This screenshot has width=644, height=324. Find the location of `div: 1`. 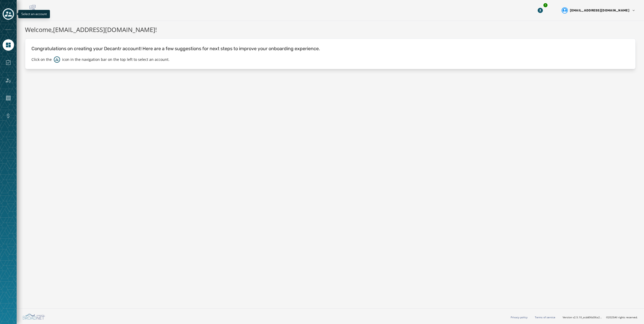

div: 1 is located at coordinates (545, 5).